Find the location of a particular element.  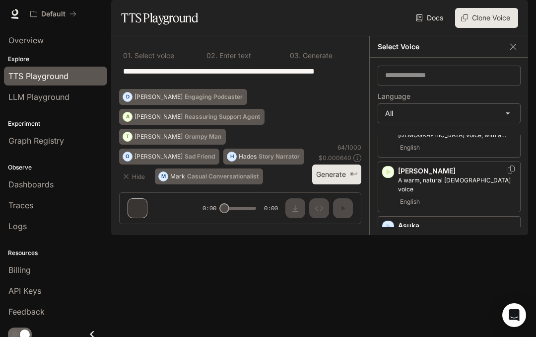

p: 0 2 . is located at coordinates (212, 56).